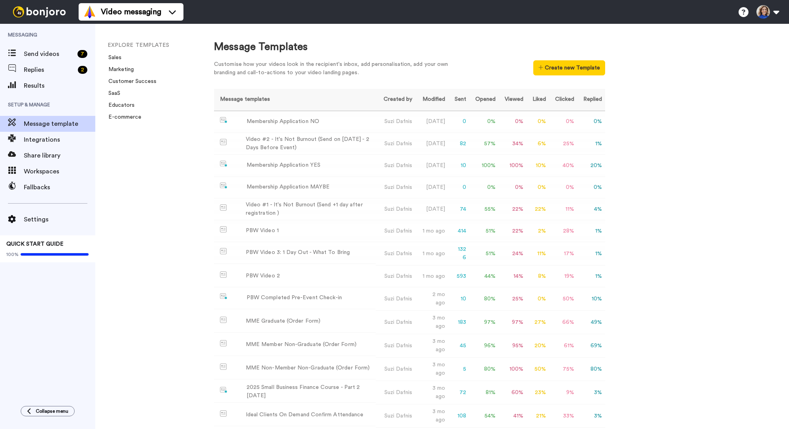 Image resolution: width=789 pixels, height=429 pixels. What do you see at coordinates (459, 100) in the screenshot?
I see `th: Sent` at bounding box center [459, 100].